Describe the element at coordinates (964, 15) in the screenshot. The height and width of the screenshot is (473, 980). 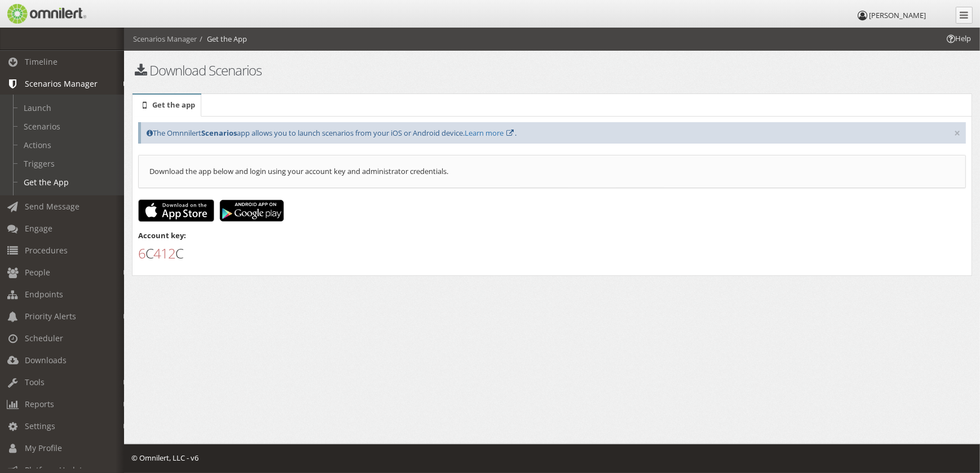
I see `a: Collapse Menu` at that location.